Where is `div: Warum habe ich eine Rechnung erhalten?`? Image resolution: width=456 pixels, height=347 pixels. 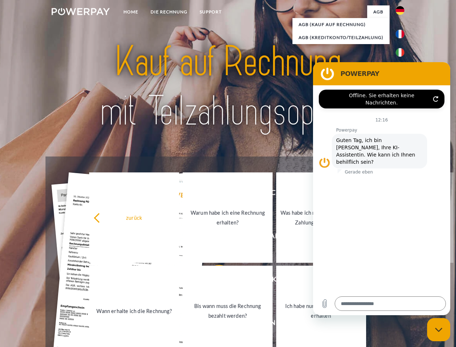
div: Warum habe ich eine Rechnung erhalten? is located at coordinates (227, 217).